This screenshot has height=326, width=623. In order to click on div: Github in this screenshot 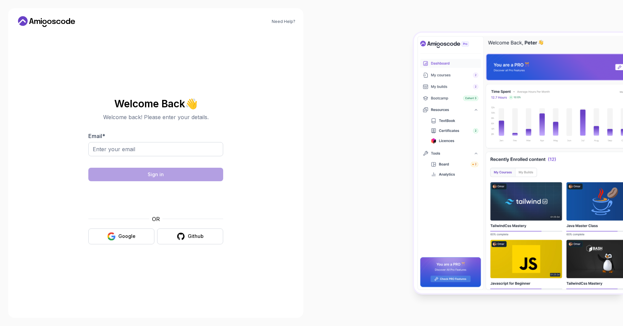, I will do `click(196, 236)`.